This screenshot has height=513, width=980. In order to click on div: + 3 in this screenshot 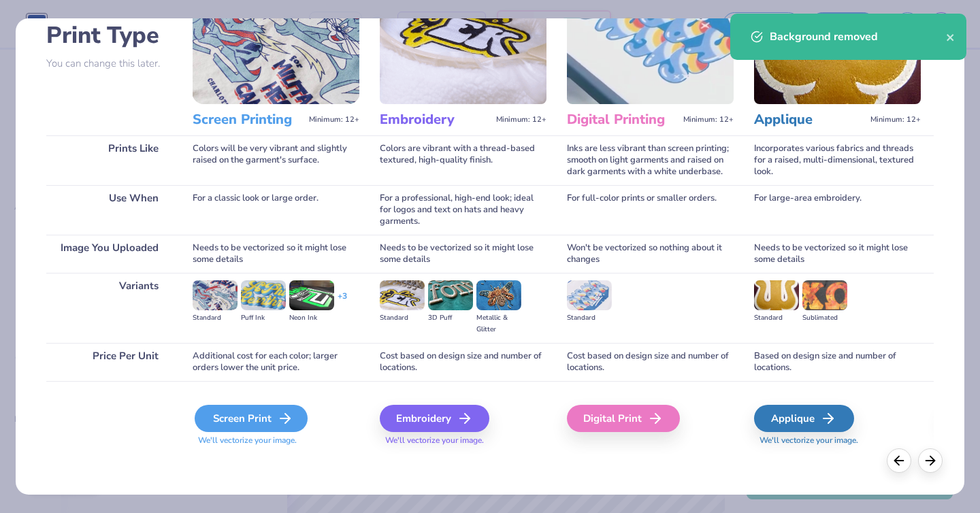, I will do `click(342, 302)`.